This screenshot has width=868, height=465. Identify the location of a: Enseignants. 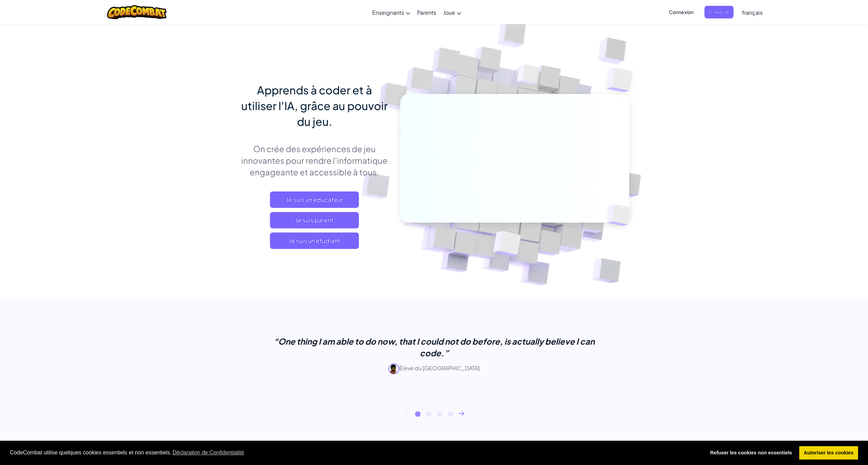
(391, 12).